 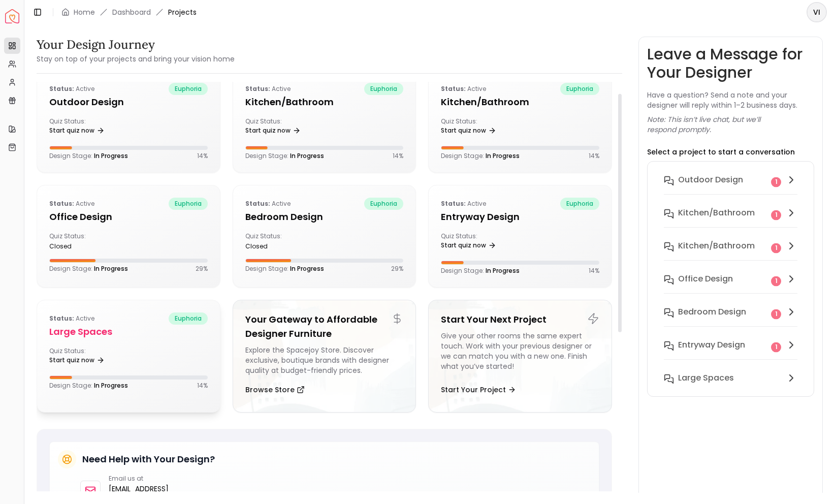 I want to click on p: Email us at, so click(x=152, y=479).